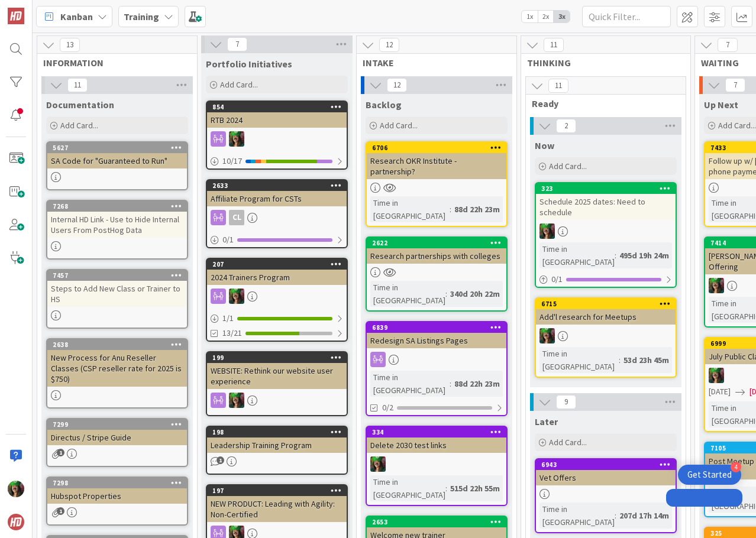 The height and width of the screenshot is (538, 756). Describe the element at coordinates (606, 317) in the screenshot. I see `div: Add'l research for Meetups` at that location.